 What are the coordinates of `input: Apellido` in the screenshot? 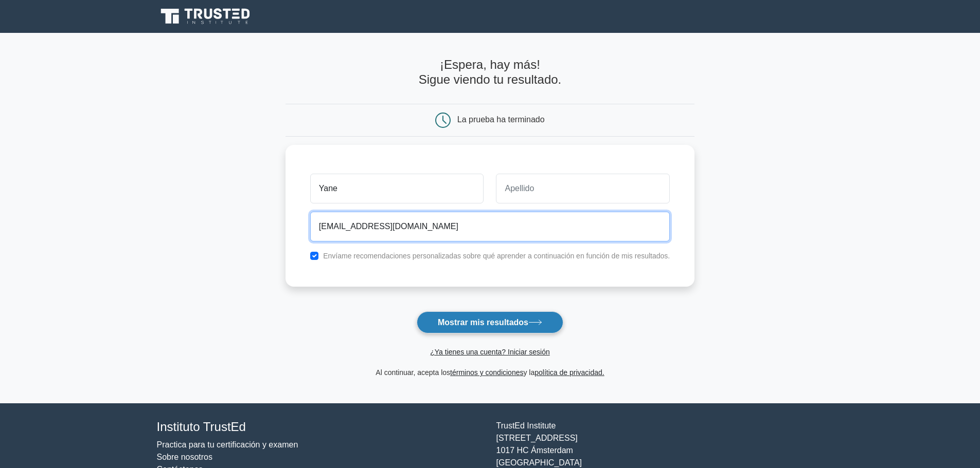 It's located at (583, 189).